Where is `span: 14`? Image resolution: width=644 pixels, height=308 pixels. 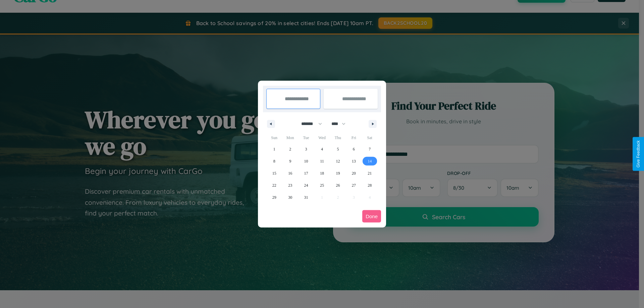 span: 14 is located at coordinates (370, 162).